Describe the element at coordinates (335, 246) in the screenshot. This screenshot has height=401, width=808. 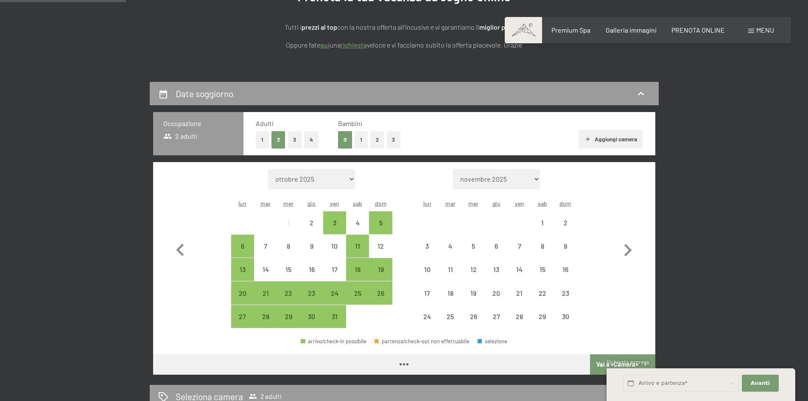
I see `div: Fri Oct 10 2025` at that location.